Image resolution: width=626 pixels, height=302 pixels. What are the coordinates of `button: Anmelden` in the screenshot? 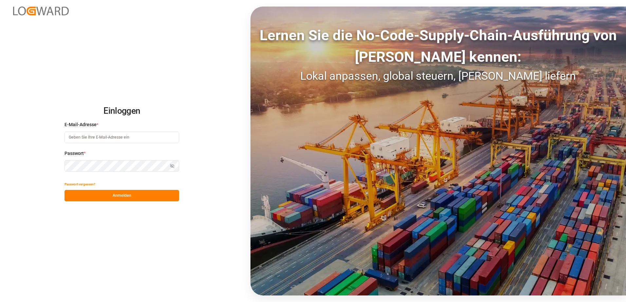 It's located at (122, 196).